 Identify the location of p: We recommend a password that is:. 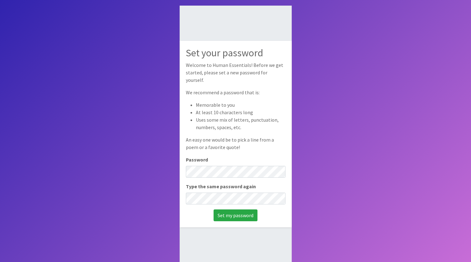
(236, 92).